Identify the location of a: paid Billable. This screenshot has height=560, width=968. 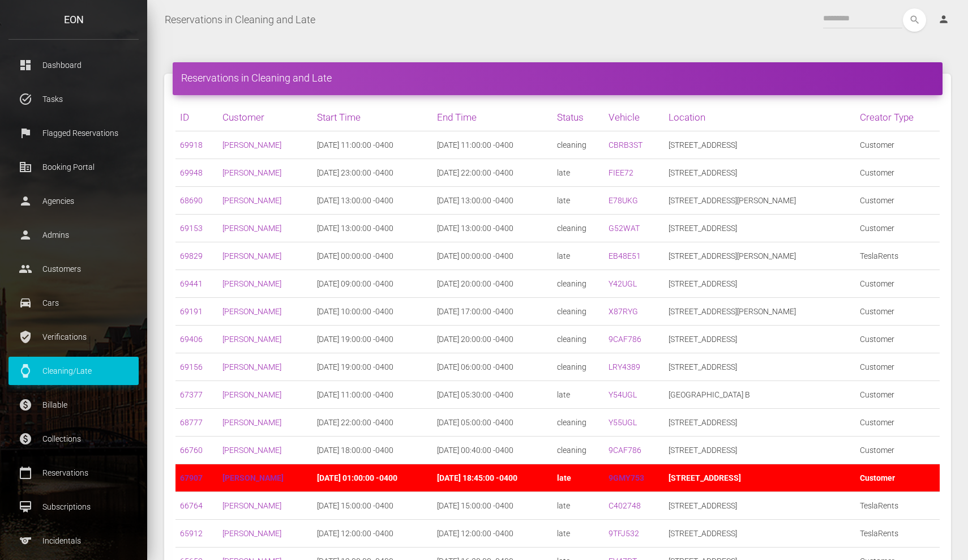
(73, 405).